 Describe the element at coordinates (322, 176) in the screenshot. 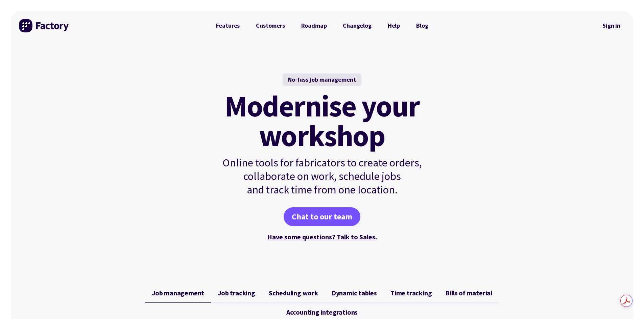

I see `p: Online tools for fabricators to create orders, collaborate on work, schedule jobs and track time ...` at that location.